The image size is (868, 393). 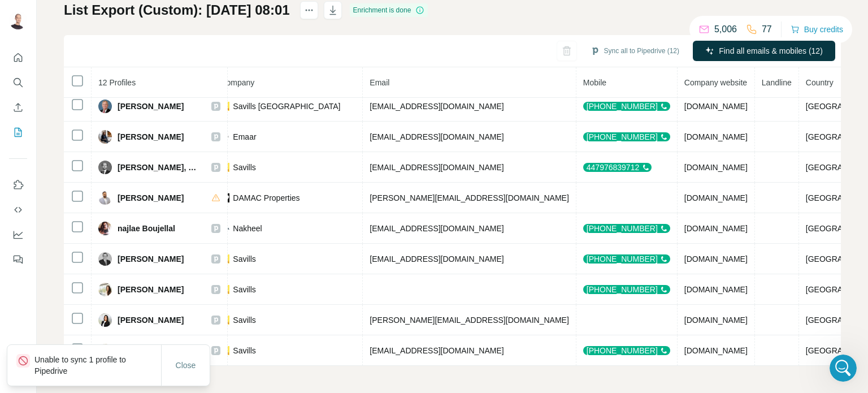 I want to click on span: Landline, so click(x=776, y=83).